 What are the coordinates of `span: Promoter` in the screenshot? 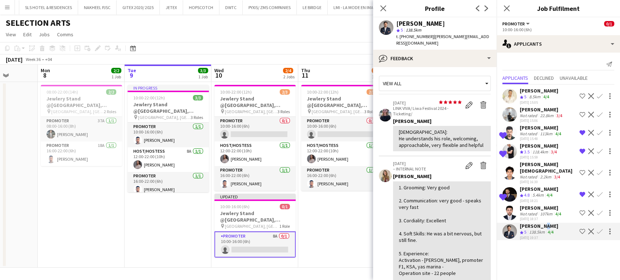 It's located at (513, 24).